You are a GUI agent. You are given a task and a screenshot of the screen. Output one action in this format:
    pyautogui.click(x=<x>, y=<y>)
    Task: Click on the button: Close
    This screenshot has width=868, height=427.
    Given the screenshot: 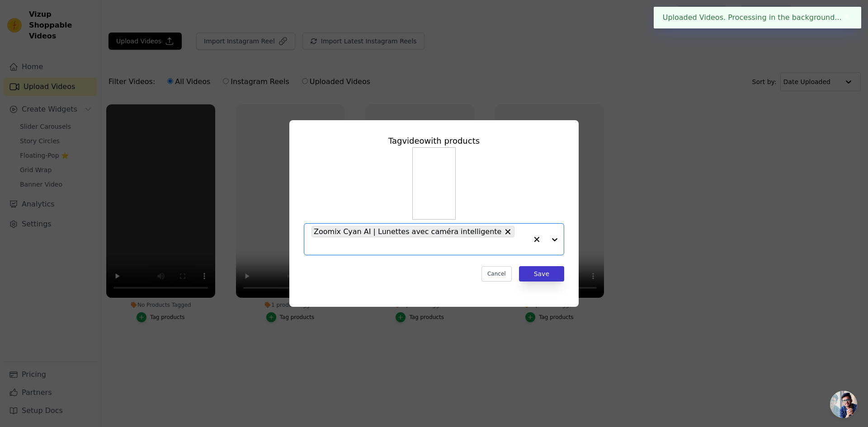 What is the action you would take?
    pyautogui.click(x=847, y=17)
    